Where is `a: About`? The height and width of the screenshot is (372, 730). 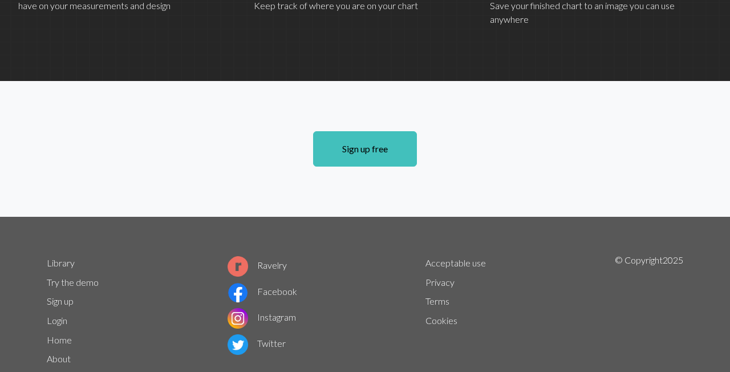 a: About is located at coordinates (59, 358).